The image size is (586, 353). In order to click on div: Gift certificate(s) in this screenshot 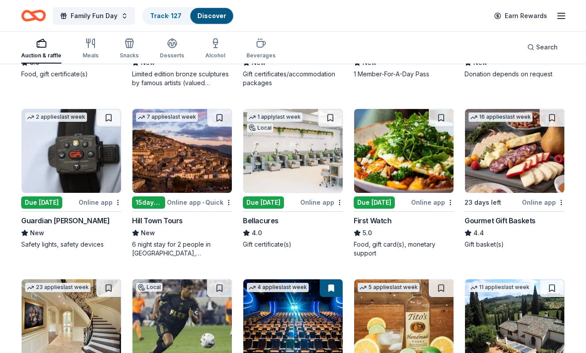, I will do `click(293, 245)`.